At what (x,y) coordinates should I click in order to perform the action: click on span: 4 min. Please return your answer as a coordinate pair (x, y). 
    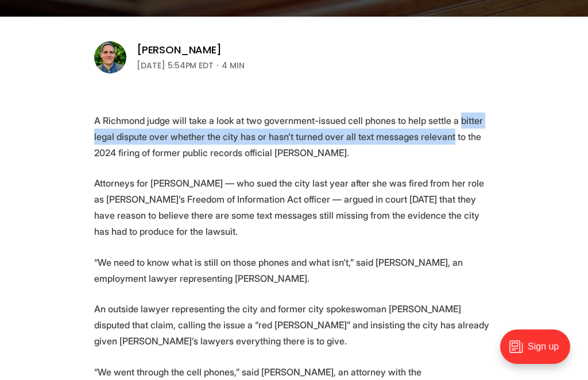
    Looking at the image, I should click on (233, 65).